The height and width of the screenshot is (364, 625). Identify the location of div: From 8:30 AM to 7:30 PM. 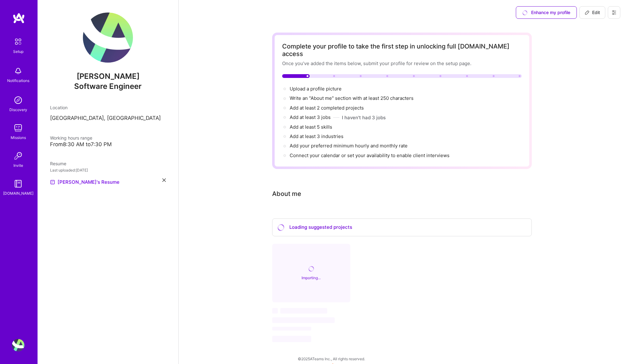
(108, 144).